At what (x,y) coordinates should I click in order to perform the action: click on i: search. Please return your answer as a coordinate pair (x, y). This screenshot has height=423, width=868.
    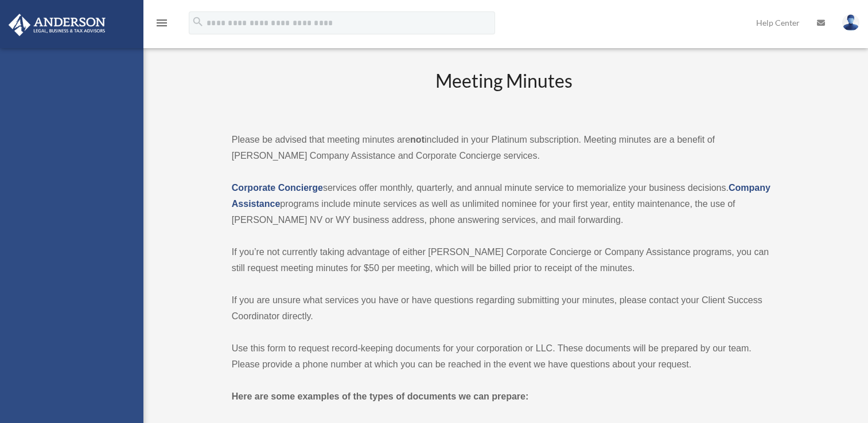
    Looking at the image, I should click on (198, 22).